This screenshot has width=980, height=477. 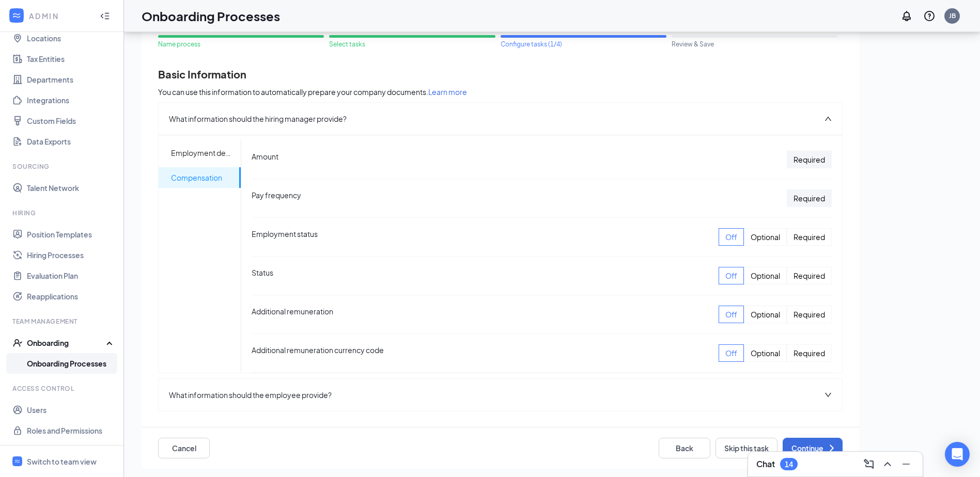 What do you see at coordinates (67, 343) in the screenshot?
I see `div: Onboarding` at bounding box center [67, 343].